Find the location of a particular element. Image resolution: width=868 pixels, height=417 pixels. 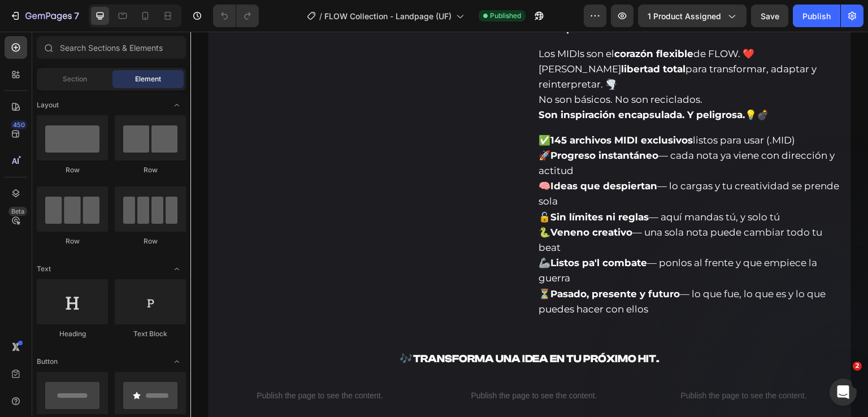

strong: Pasado, presente y futuro is located at coordinates (424, 262).